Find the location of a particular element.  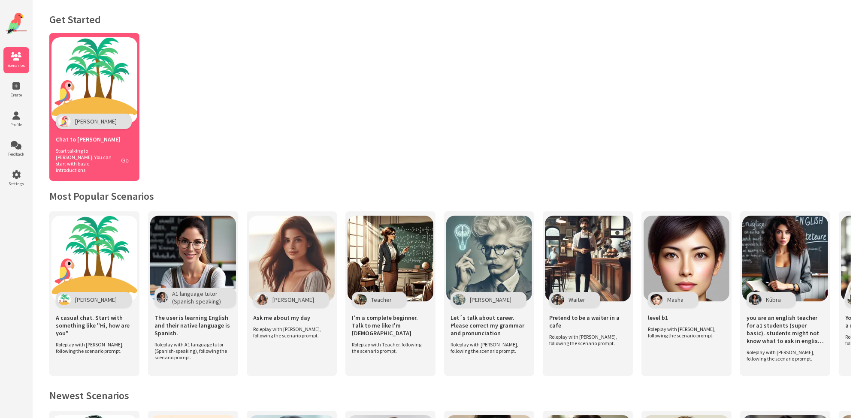

span: Masha is located at coordinates (676, 299).